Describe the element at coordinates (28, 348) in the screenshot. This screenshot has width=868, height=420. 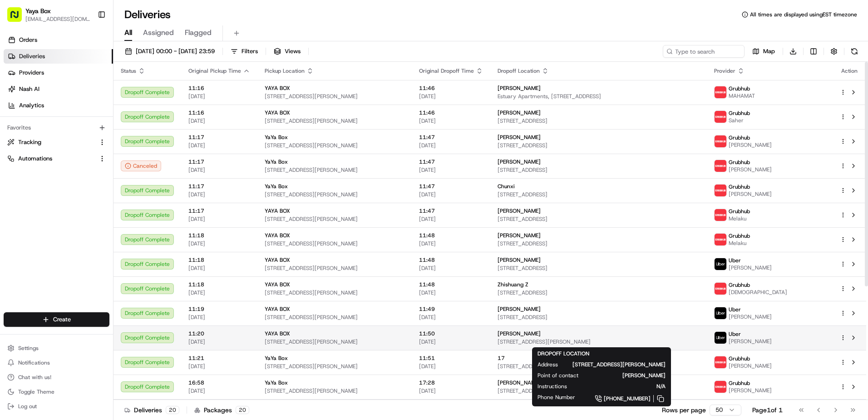
I see `span: Settings` at that location.